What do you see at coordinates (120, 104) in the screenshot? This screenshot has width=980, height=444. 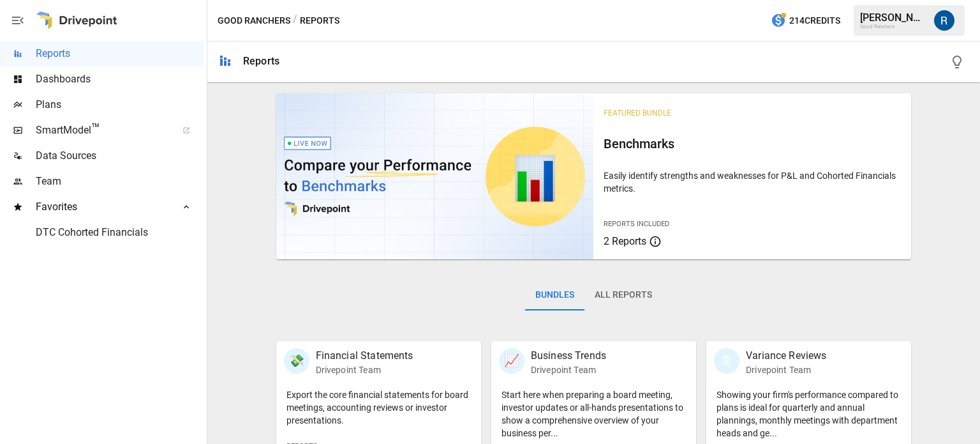 I see `span: Plans` at bounding box center [120, 104].